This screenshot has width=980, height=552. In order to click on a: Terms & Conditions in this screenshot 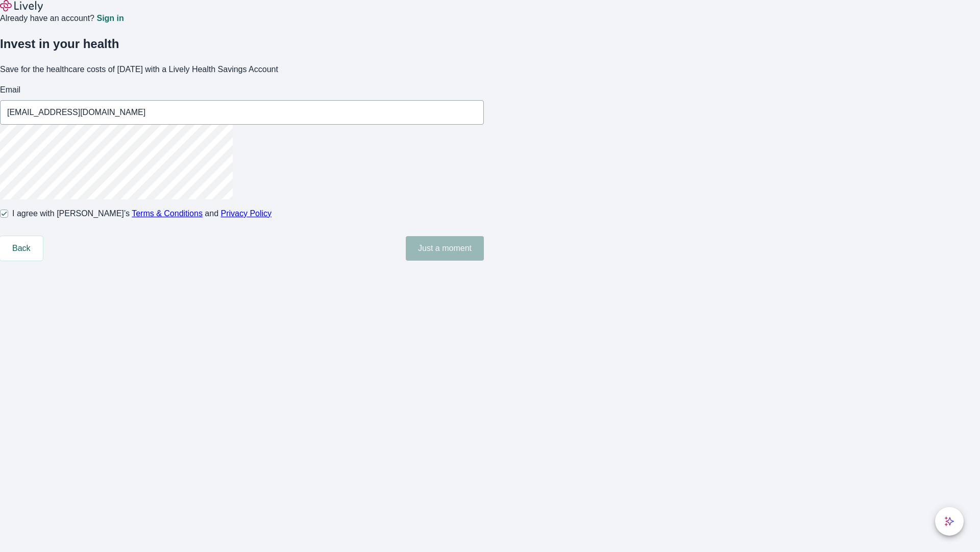, I will do `click(167, 213)`.